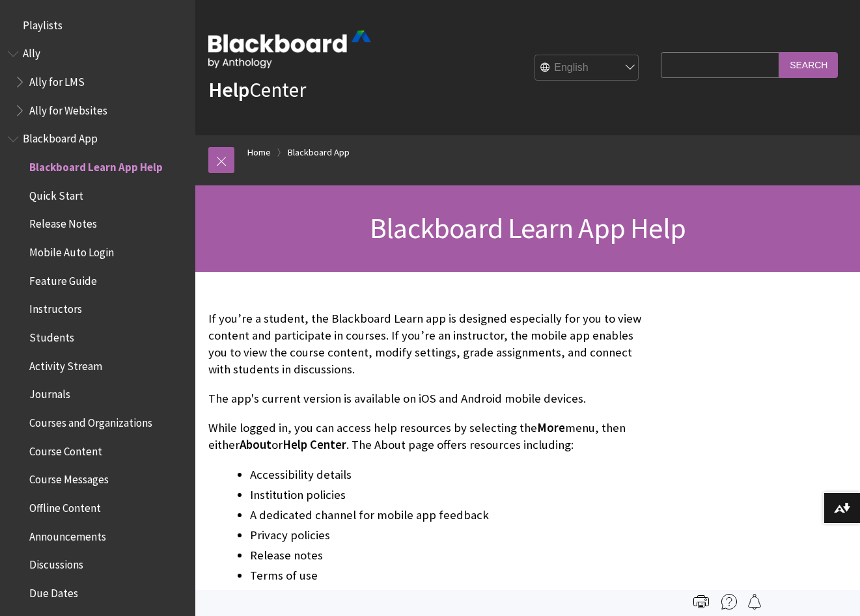  Describe the element at coordinates (431, 399) in the screenshot. I see `p: The app's current version is available on iOS and Android mobile devices.` at that location.